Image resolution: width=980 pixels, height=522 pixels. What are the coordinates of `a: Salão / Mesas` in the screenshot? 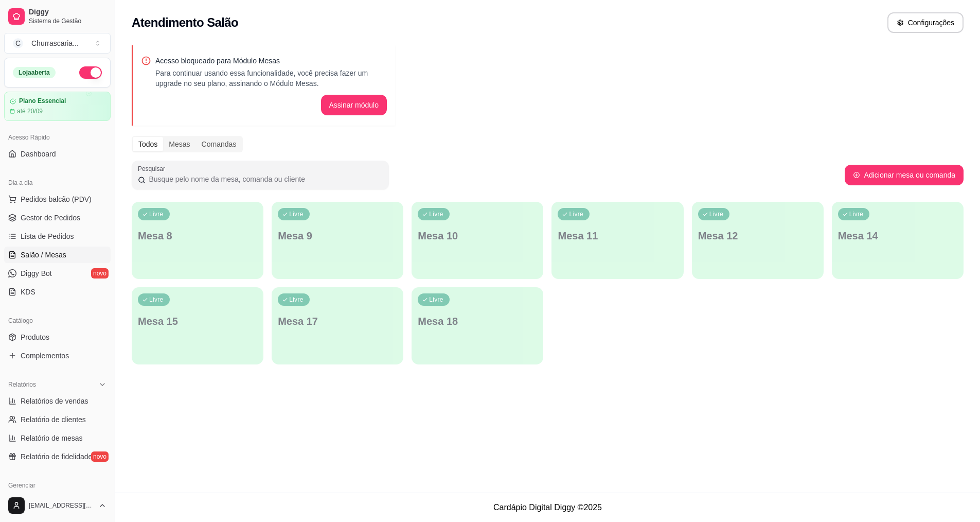 It's located at (57, 255).